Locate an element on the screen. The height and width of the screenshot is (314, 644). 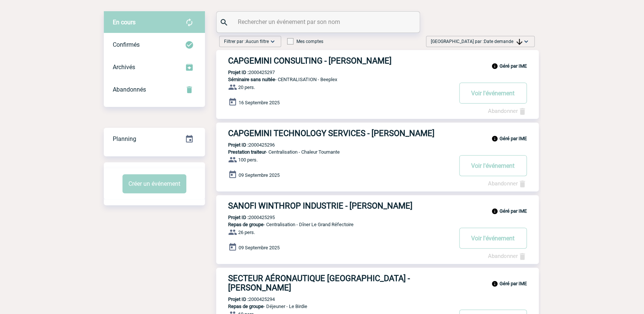
span: 26 pers. is located at coordinates (247, 232).